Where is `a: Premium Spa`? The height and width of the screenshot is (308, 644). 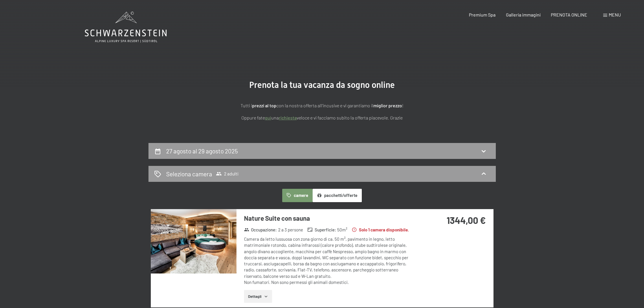 a: Premium Spa is located at coordinates (482, 14).